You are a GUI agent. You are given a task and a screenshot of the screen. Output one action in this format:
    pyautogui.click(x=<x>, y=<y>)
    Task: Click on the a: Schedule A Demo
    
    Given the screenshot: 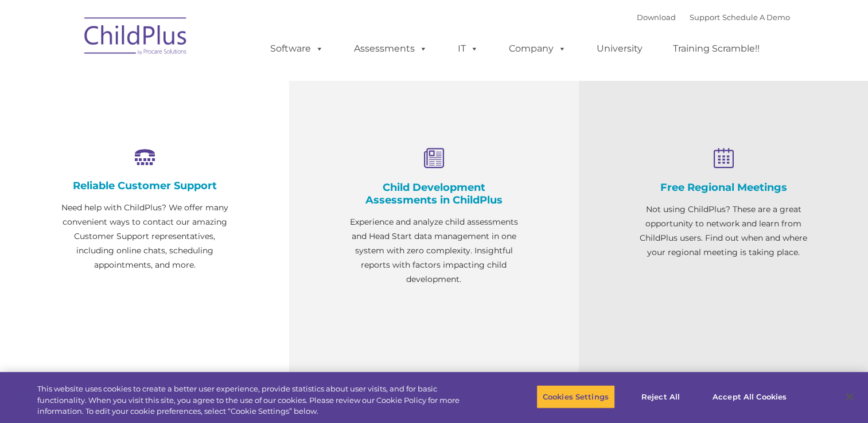 What is the action you would take?
    pyautogui.click(x=757, y=17)
    